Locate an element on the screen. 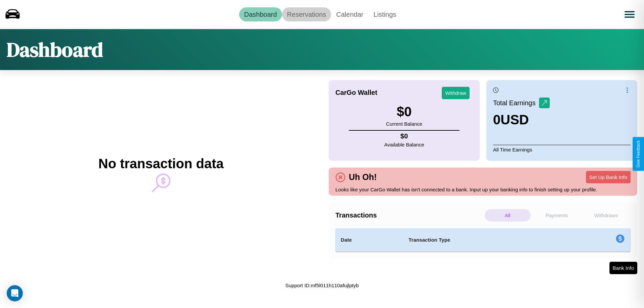  button: Withdraw is located at coordinates (456, 93).